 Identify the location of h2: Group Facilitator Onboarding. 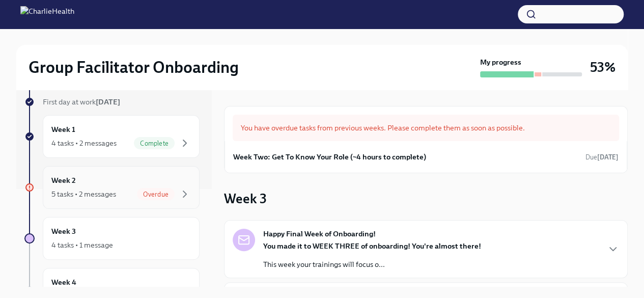
(133, 67).